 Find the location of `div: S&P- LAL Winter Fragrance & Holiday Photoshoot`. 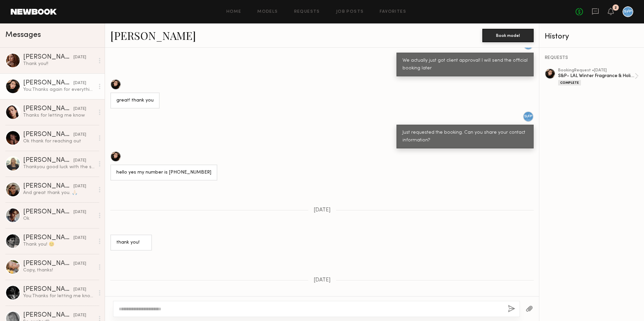

div: S&P- LAL Winter Fragrance & Holiday Photoshoot is located at coordinates (596, 76).